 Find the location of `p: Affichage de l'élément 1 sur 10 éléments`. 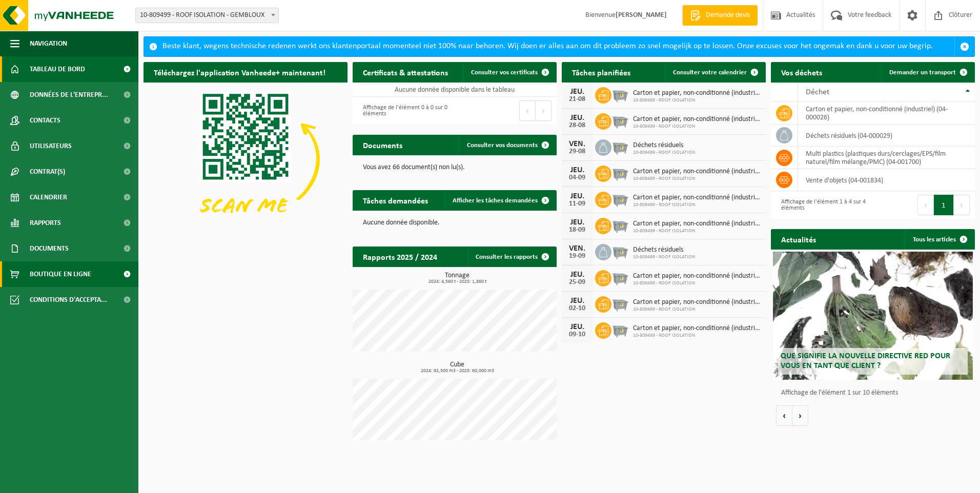

p: Affichage de l'élément 1 sur 10 éléments is located at coordinates (876, 393).